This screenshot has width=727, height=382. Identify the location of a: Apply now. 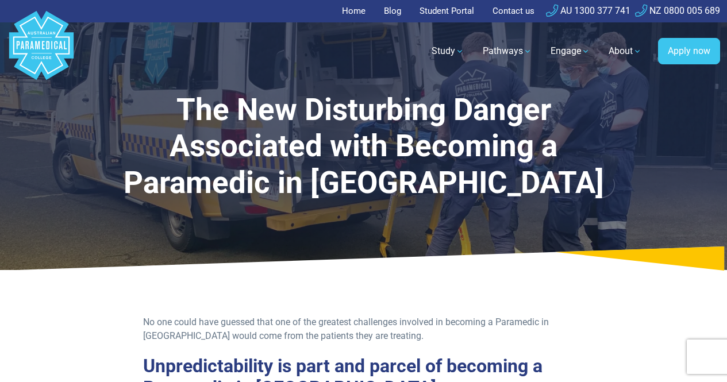
(689, 51).